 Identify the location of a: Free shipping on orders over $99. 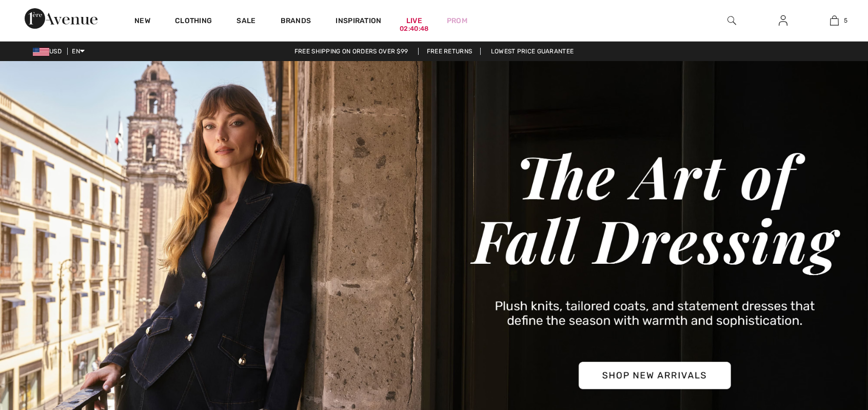
(352, 51).